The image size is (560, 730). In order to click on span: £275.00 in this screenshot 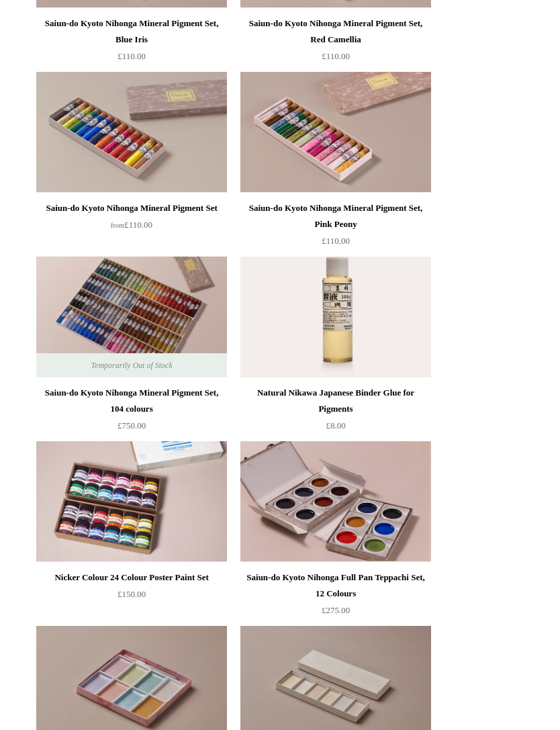, I will do `click(335, 610)`.